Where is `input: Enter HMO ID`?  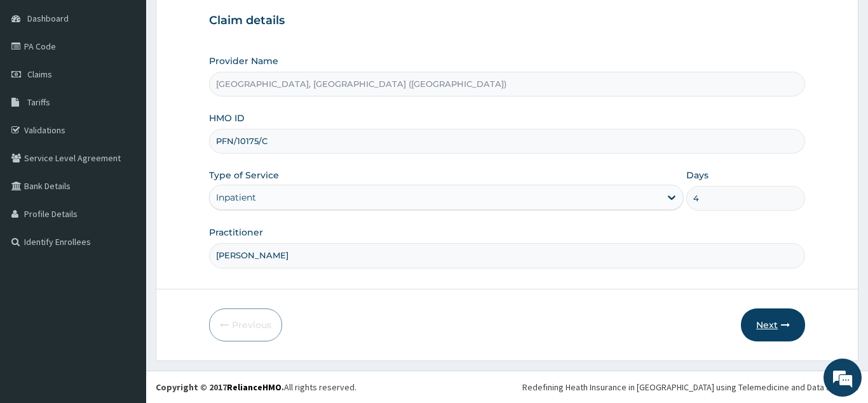 input: Enter HMO ID is located at coordinates (507, 141).